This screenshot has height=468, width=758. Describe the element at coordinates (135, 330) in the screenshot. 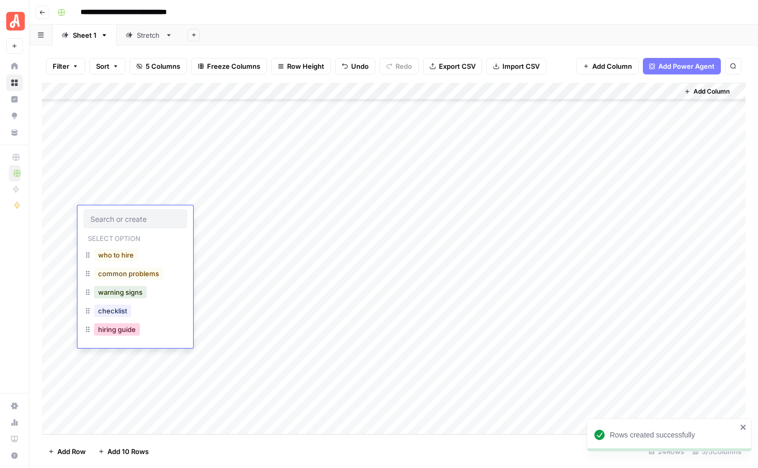

I see `div: hiring guide` at that location.